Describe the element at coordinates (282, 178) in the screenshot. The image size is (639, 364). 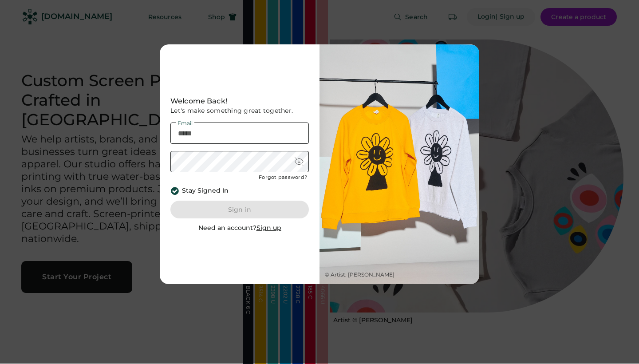
I see `div: Forgot password?` at that location.